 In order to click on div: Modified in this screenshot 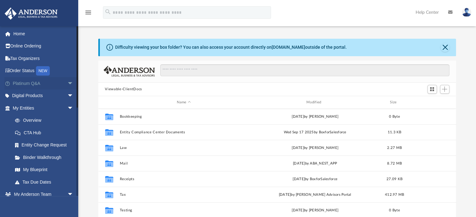, I will do `click(315, 103)`.